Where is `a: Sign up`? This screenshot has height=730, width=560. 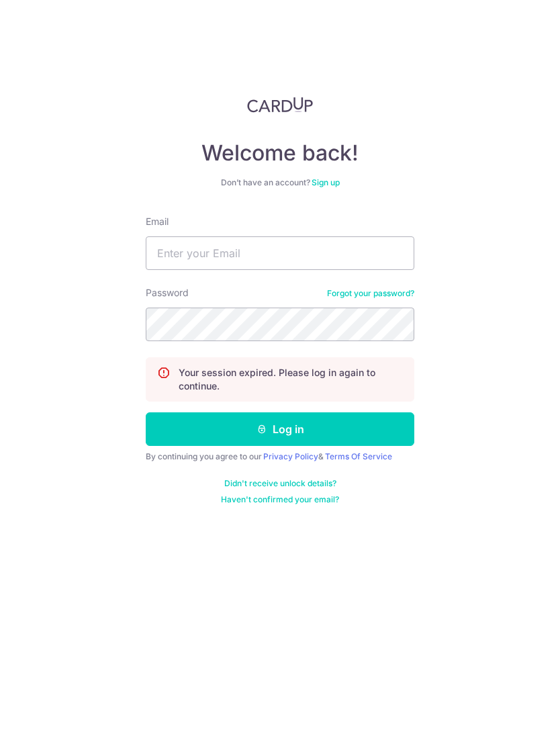
a: Sign up is located at coordinates (325, 182).